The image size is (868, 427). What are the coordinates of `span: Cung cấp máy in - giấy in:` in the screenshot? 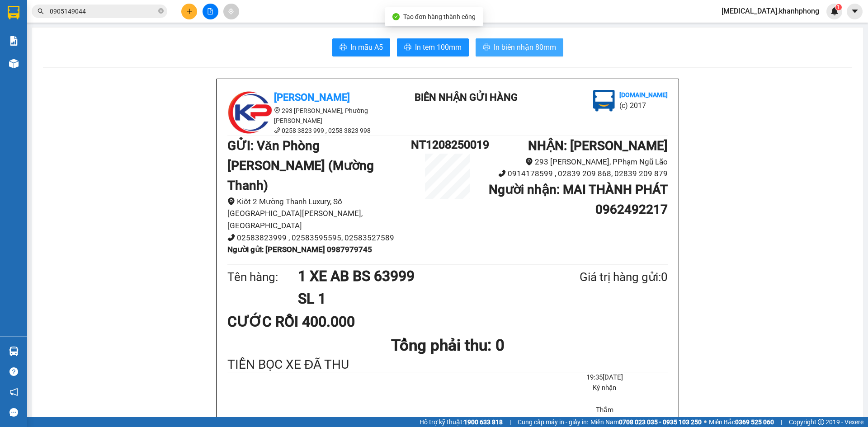 It's located at (553, 422).